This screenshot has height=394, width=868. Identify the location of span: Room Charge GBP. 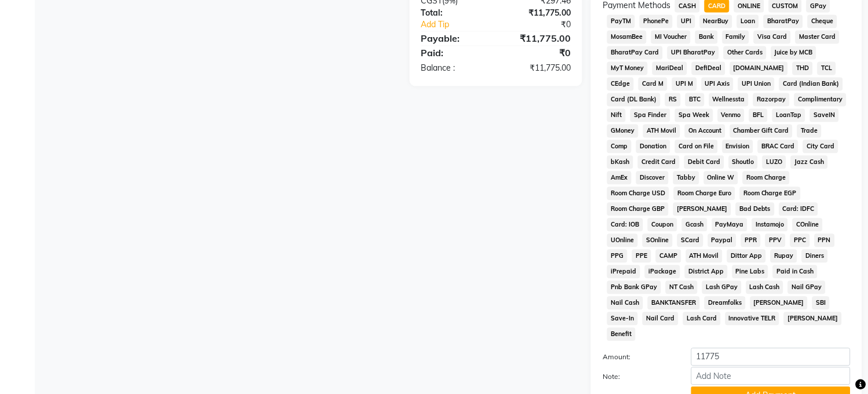
(637, 209).